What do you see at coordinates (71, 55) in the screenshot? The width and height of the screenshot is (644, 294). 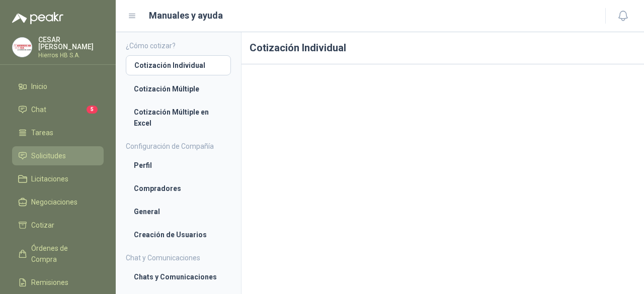 I see `p: Hierros HB S.A.` at bounding box center [71, 55].